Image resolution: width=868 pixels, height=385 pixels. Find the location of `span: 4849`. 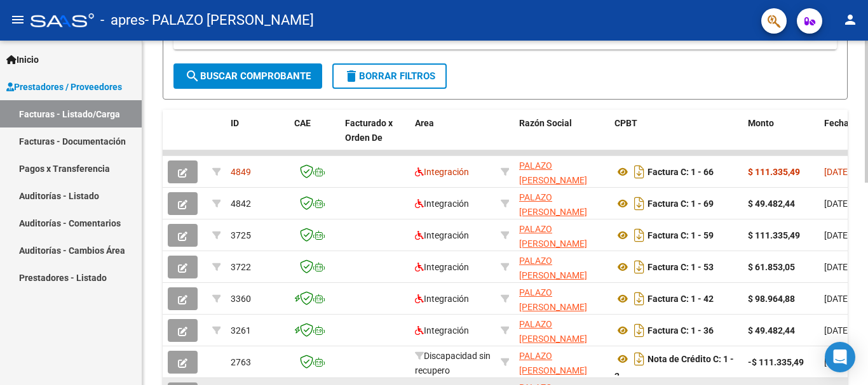

span: 4849 is located at coordinates (241, 172).